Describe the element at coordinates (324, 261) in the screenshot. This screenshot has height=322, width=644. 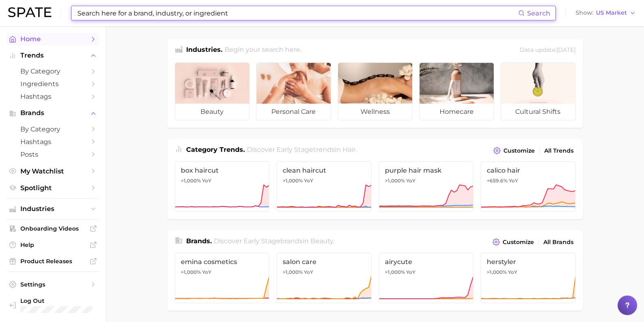
I see `span: salon care` at that location.